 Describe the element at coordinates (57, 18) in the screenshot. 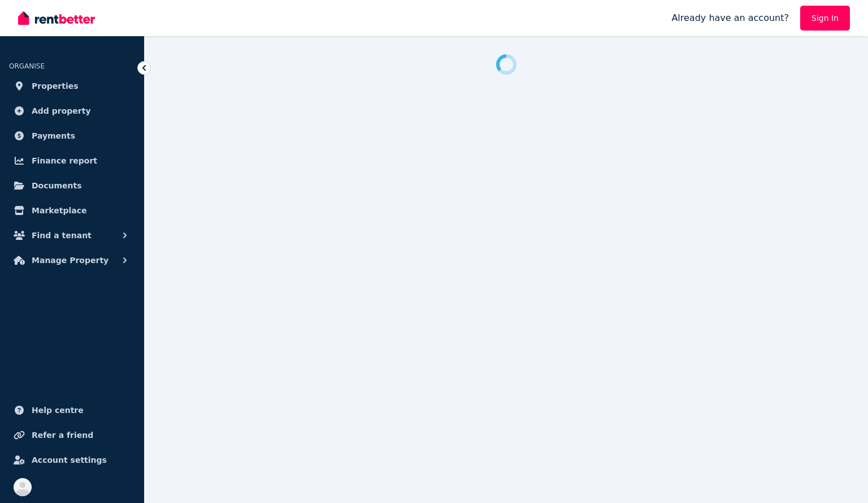

I see `img: RentBetter` at that location.